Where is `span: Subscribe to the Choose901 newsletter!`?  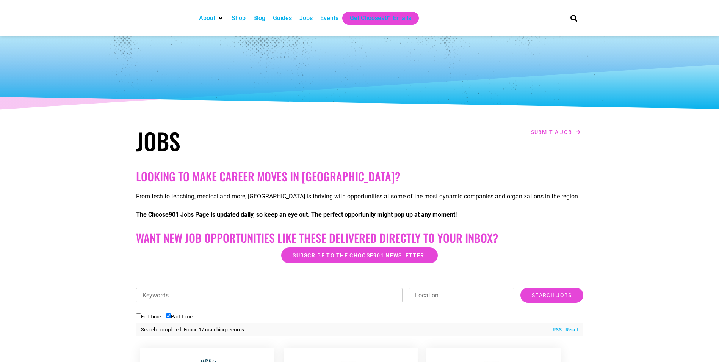
span: Subscribe to the Choose901 newsletter! is located at coordinates (359, 255).